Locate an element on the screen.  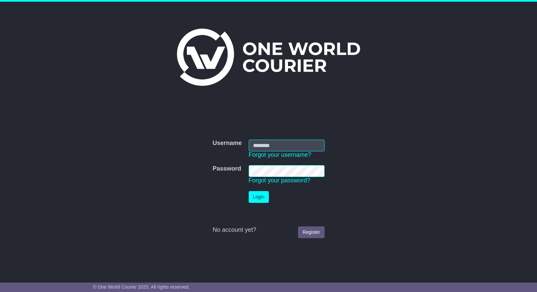
span: © One World Courier 2025. All rights reserved. is located at coordinates (141, 287).